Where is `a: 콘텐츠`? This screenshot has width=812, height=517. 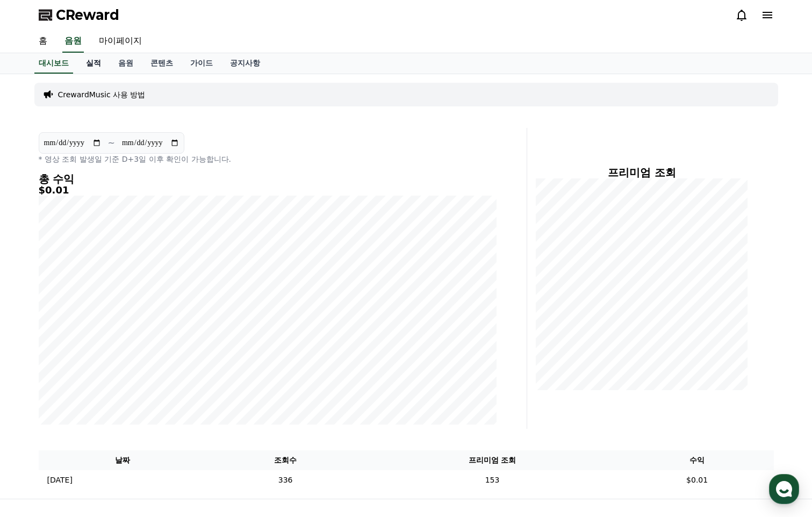 a: 콘텐츠 is located at coordinates (162, 63).